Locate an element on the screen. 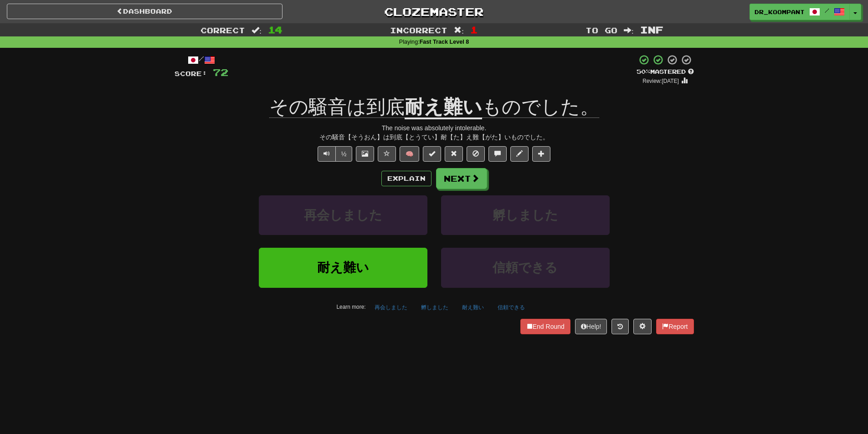 The image size is (868, 434). span: Inf is located at coordinates (651, 29).